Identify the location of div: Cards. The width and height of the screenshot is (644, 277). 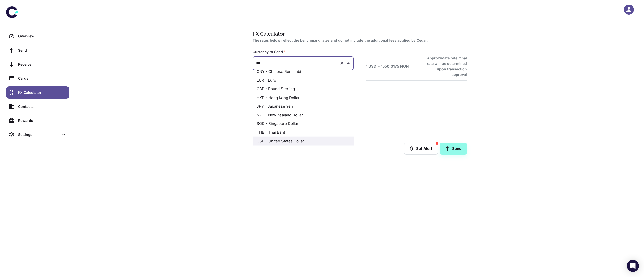
(42, 79).